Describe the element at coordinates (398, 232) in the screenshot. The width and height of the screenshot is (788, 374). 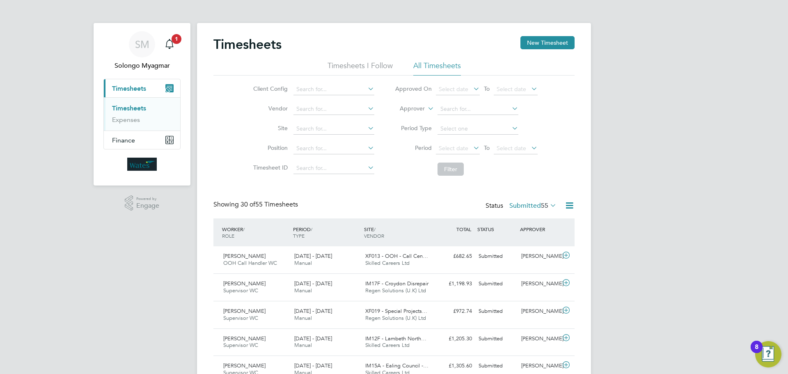
I see `div: SITE` at that location.